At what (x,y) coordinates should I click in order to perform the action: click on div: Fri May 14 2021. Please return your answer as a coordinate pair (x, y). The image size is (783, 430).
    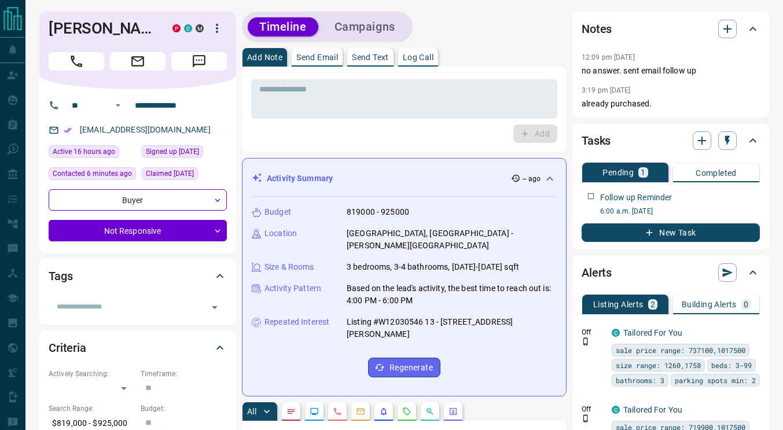
    Looking at the image, I should click on (184, 153).